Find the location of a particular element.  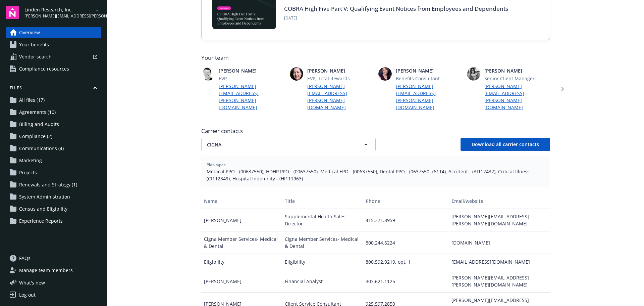

a: Your benefits is located at coordinates (53, 45).